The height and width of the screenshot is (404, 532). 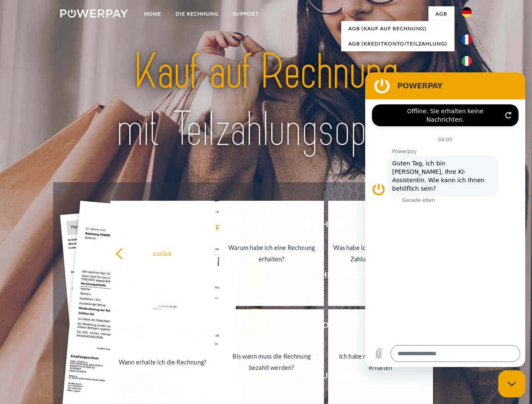 I want to click on button: Verbindung aktualisieren, so click(x=143, y=43).